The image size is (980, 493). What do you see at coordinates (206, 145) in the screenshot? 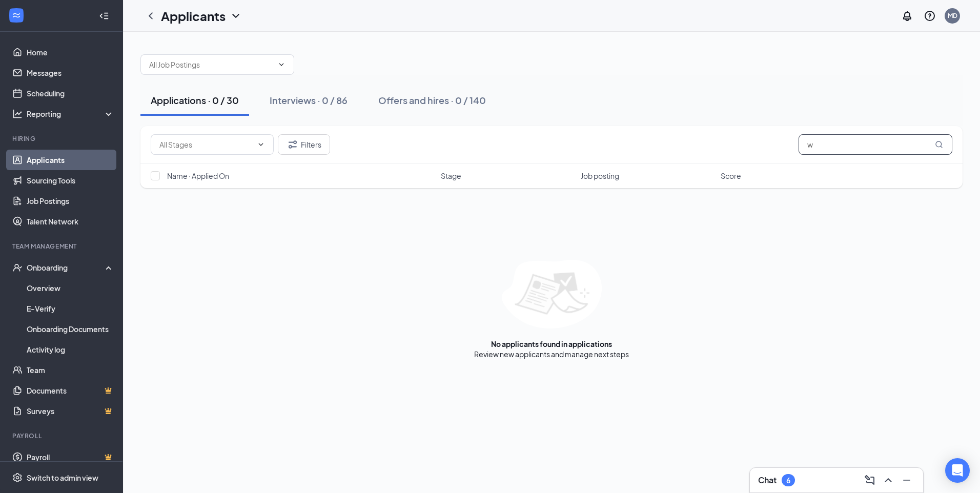
I see `input: All Stages` at bounding box center [206, 145].